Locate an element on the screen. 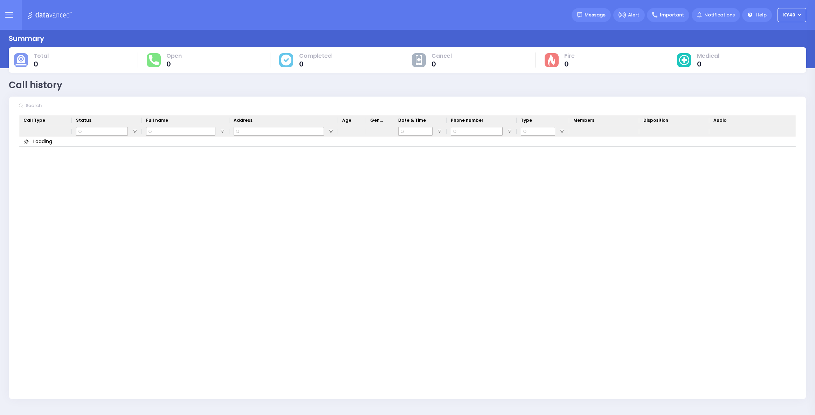 This screenshot has height=415, width=815. span: Important is located at coordinates (672, 15).